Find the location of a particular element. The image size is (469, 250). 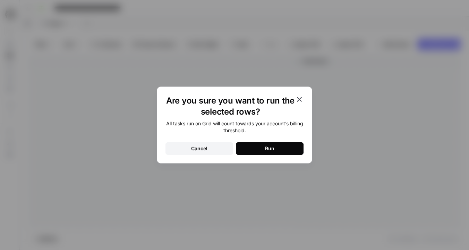

h1: Are you sure you want to run the selected rows? is located at coordinates (230, 106).